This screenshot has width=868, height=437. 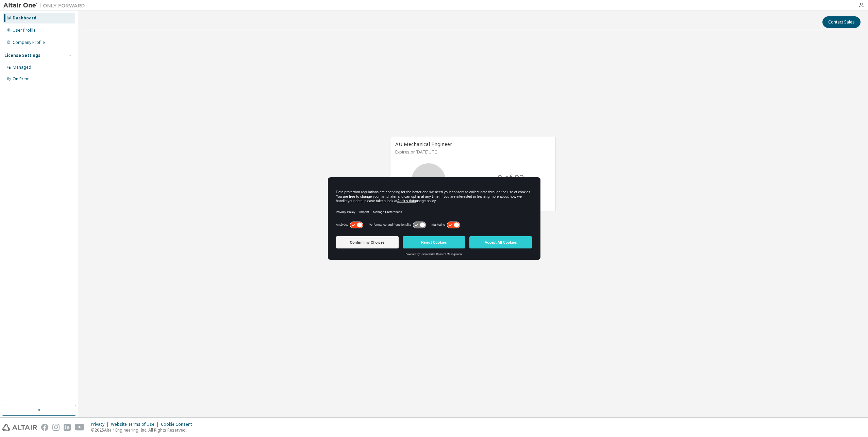 I want to click on div: Managed, so click(x=22, y=67).